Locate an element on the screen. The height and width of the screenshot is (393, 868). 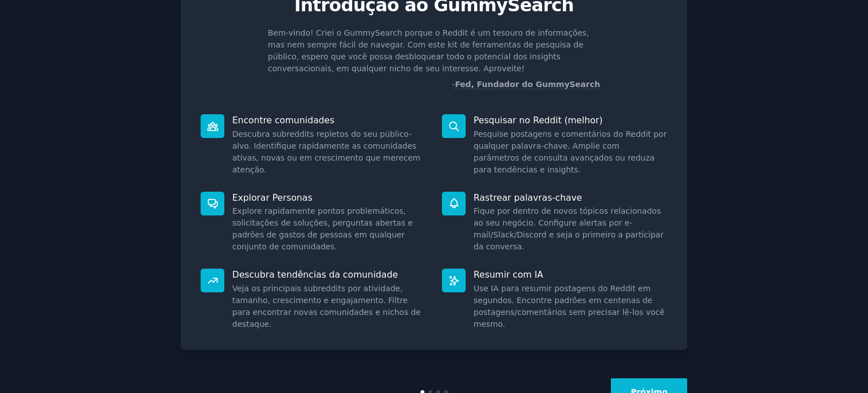
font: Pesquise postagens e comentários do Reddit por qualquer palavra-chave. Amplie com parâmetros de c... is located at coordinates (570, 151).